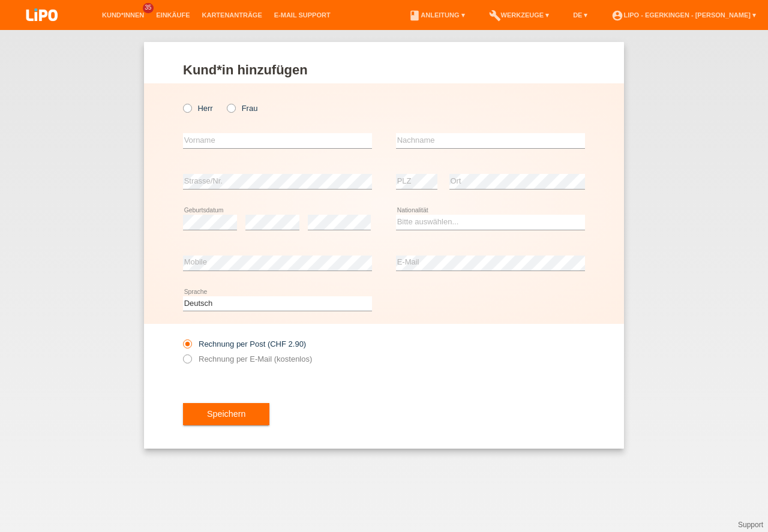 The width and height of the screenshot is (768, 532). Describe the element at coordinates (232, 15) in the screenshot. I see `a: Kartenanträge` at that location.